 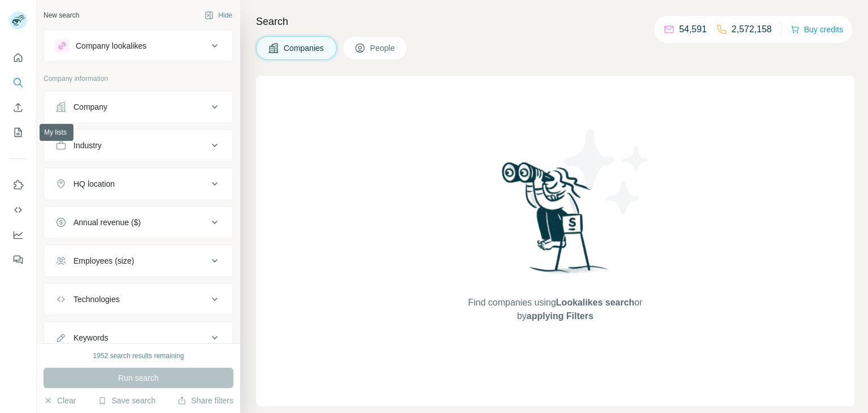 I want to click on p: 2,572,158, so click(x=752, y=29).